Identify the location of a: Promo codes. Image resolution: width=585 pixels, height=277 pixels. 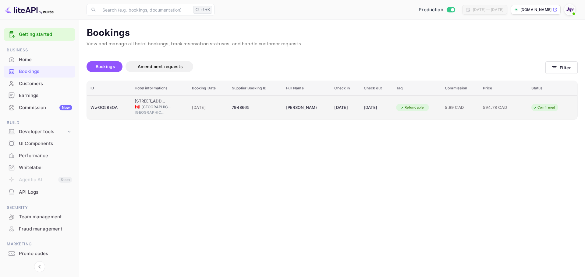
(39, 254).